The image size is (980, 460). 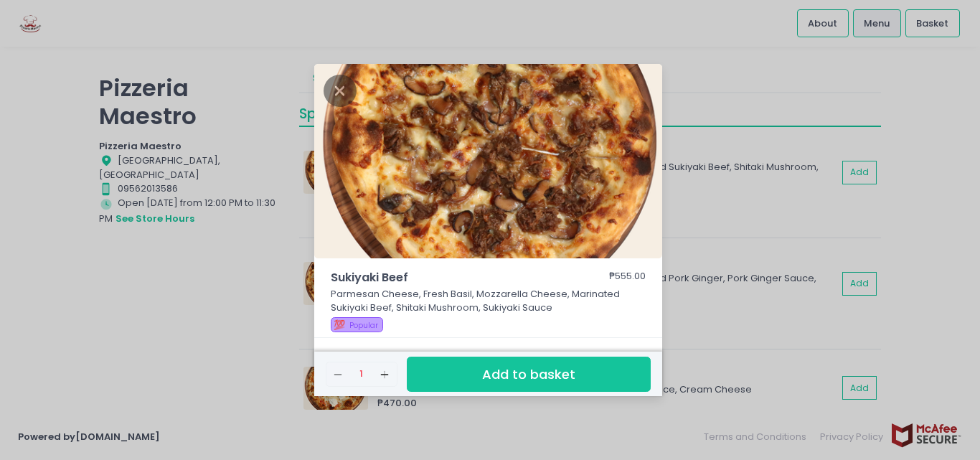 I want to click on span: Sukiyaki Beef, so click(x=449, y=278).